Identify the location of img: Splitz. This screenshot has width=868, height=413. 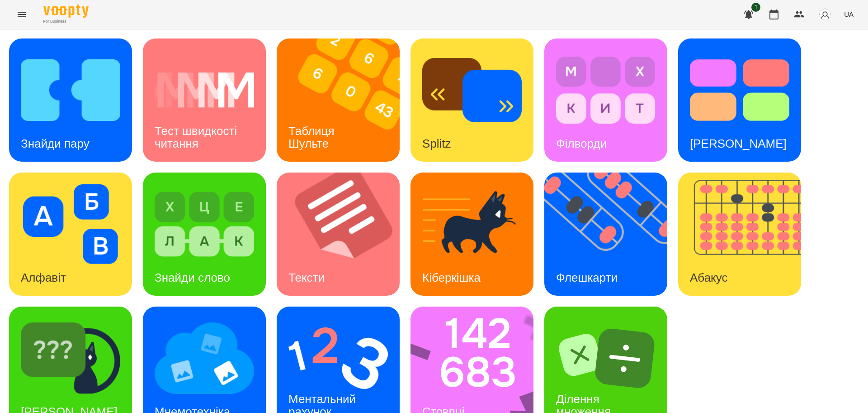
(472, 90).